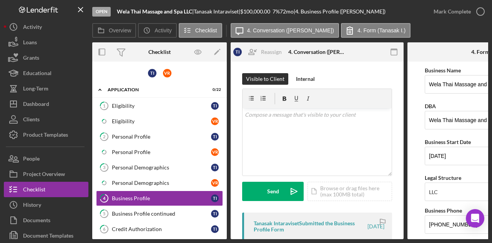 This screenshot has width=492, height=243. I want to click on label: Checklist, so click(206, 30).